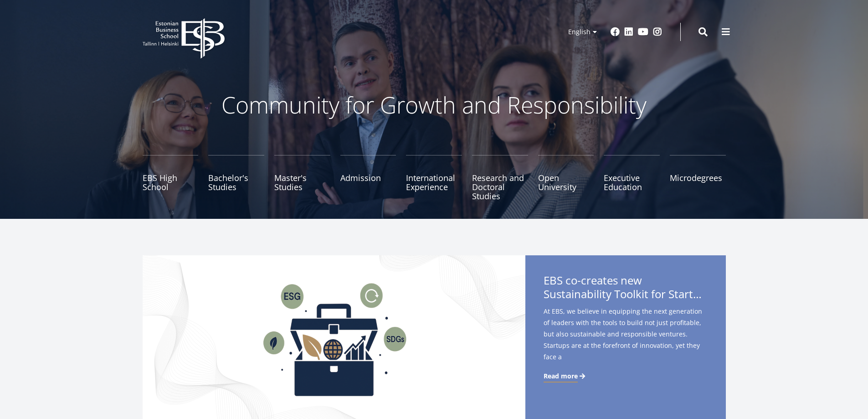 The height and width of the screenshot is (419, 868). I want to click on a: International Experience, so click(434, 178).